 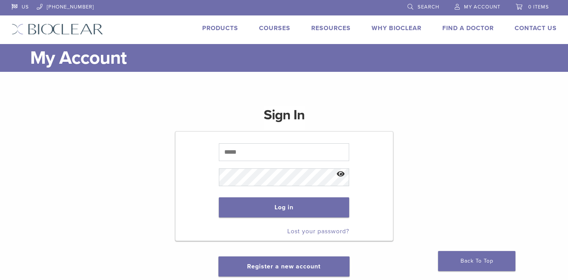 I want to click on a: Courses, so click(x=274, y=28).